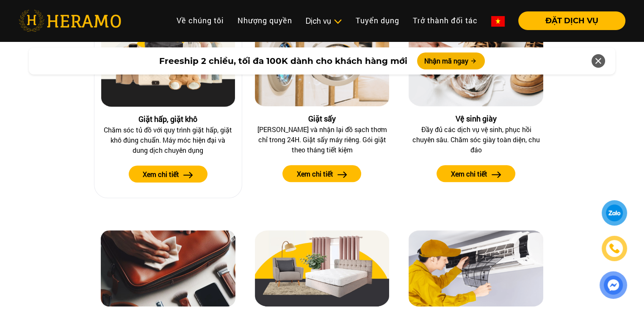 The image size is (644, 309). What do you see at coordinates (476, 268) in the screenshot?
I see `img: Vệ sinh máy lạnh` at bounding box center [476, 268].